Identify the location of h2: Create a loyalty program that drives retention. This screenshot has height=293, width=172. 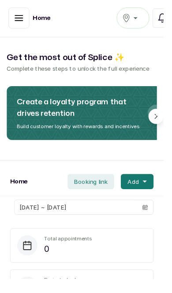
(83, 113).